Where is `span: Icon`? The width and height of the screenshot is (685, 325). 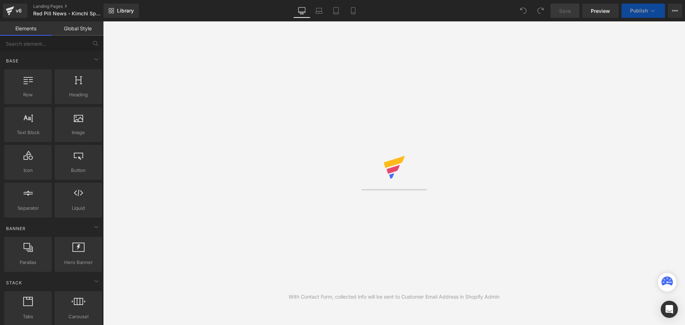
span: Icon is located at coordinates (28, 170).